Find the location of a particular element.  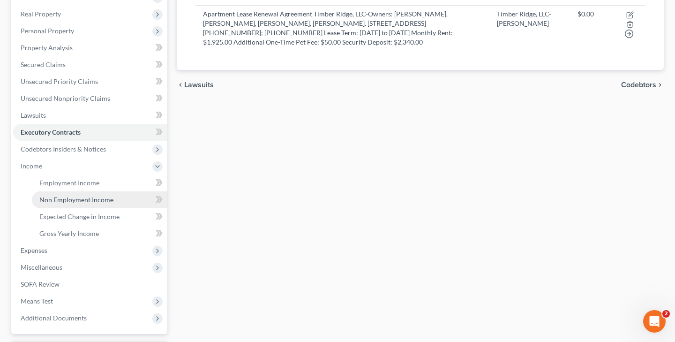

a: SOFA Review is located at coordinates (90, 284).